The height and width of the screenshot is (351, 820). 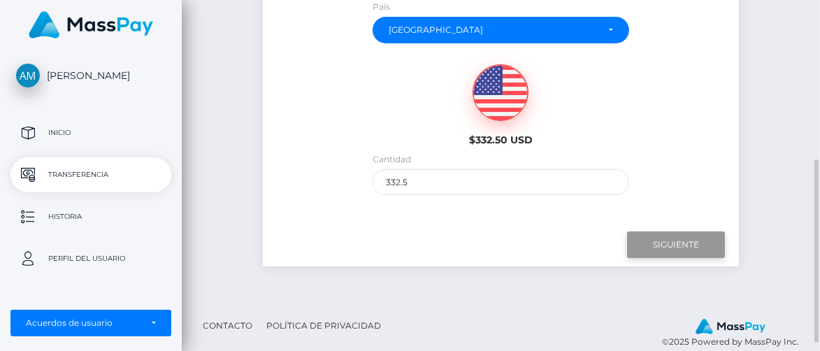 What do you see at coordinates (736, 334) in the screenshot?
I see `div: © 2025 Powered by MassPay Inc.` at bounding box center [736, 334].